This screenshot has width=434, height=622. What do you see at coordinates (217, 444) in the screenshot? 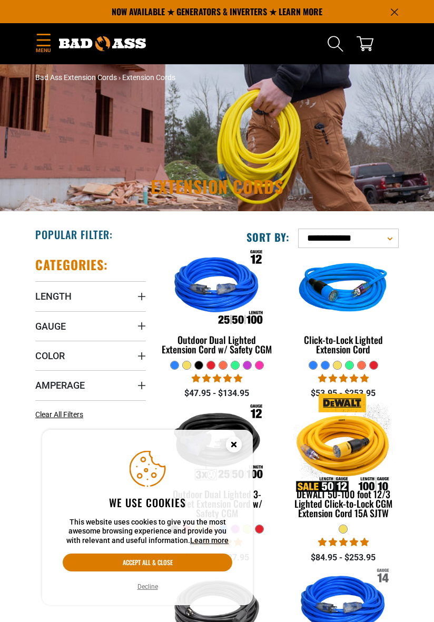
I see `img: Outdoor Dual Lighted 3-Outlet Extension Cord w/ Safety CGM` at bounding box center [217, 444].